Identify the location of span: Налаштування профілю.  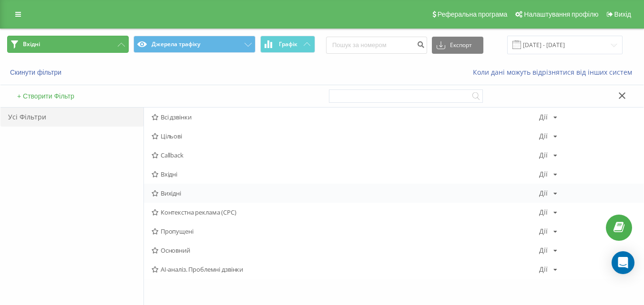
(561, 14).